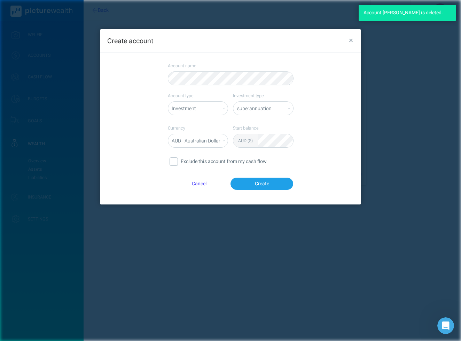 This screenshot has width=461, height=341. I want to click on label: Account name, so click(231, 66).